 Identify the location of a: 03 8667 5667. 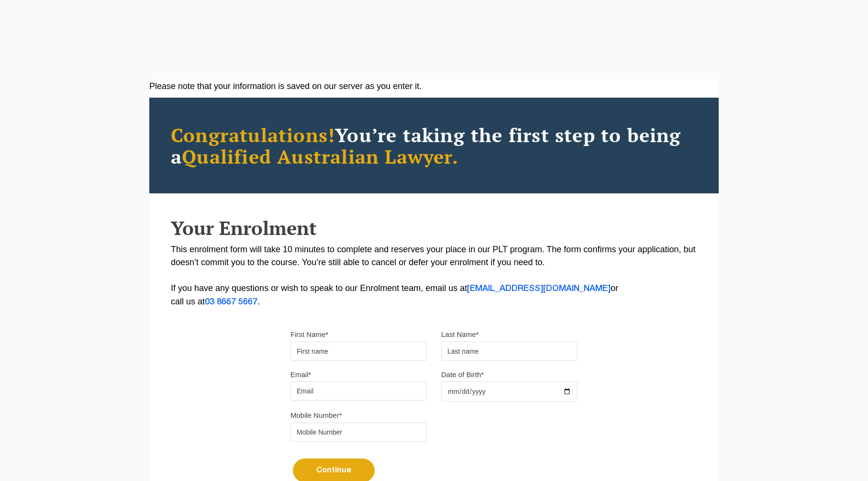
(232, 302).